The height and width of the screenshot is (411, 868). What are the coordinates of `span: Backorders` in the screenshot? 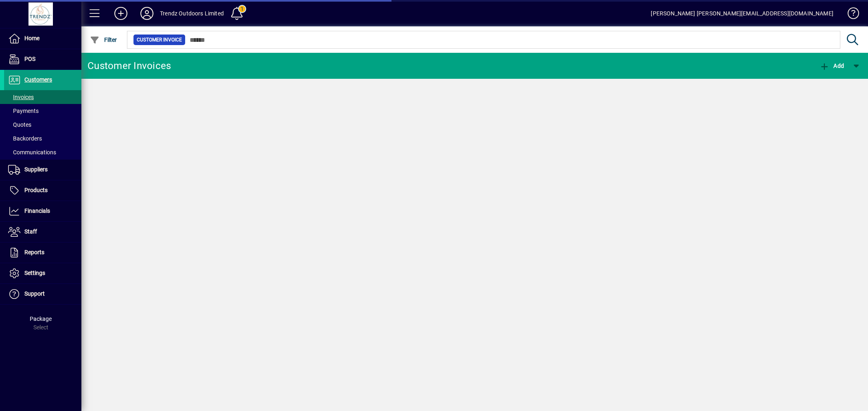 It's located at (25, 139).